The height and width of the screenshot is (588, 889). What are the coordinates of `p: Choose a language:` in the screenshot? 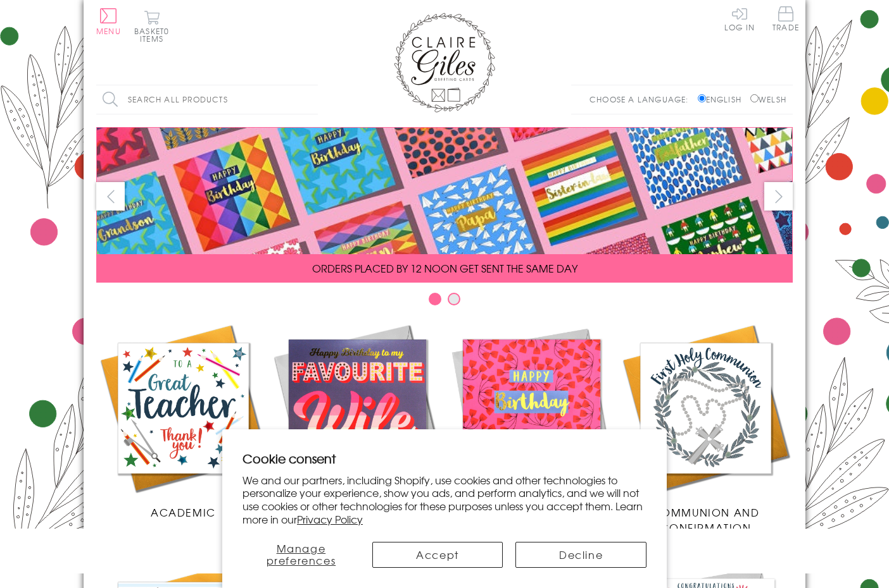 It's located at (642, 99).